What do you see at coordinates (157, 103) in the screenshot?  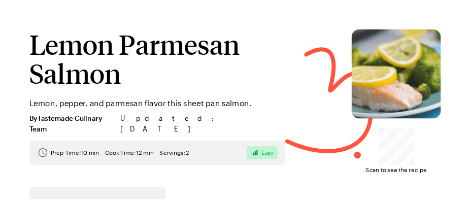 I see `p: Lemon, pepper, and parmesan flavor this sheet pan salmon.` at bounding box center [157, 103].